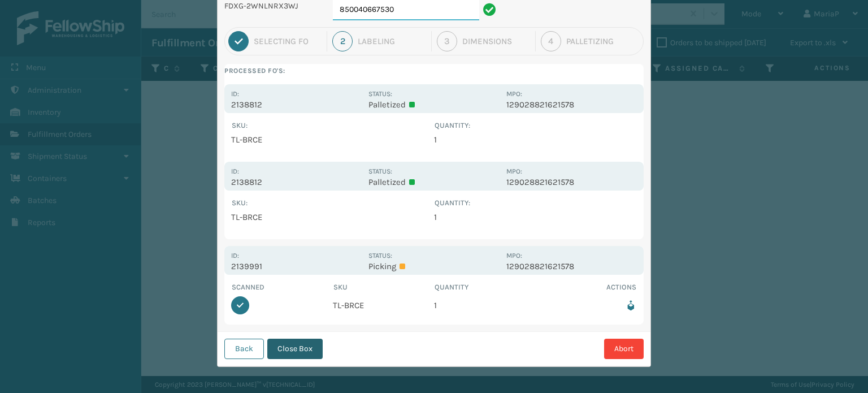  I want to click on th: Quantity, so click(485, 288).